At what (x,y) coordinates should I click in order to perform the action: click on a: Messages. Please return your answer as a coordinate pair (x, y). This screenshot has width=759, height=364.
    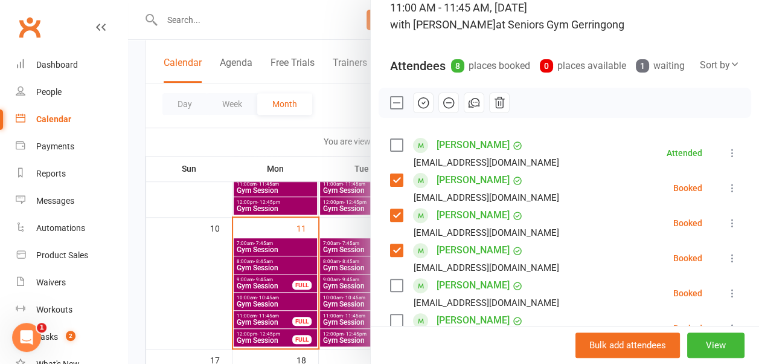
    Looking at the image, I should click on (71, 201).